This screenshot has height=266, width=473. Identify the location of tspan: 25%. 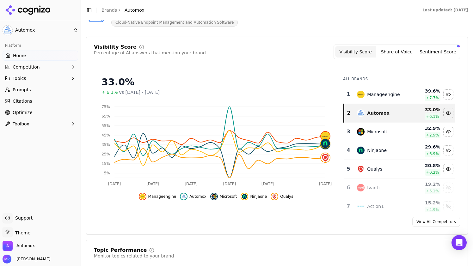
(106, 154).